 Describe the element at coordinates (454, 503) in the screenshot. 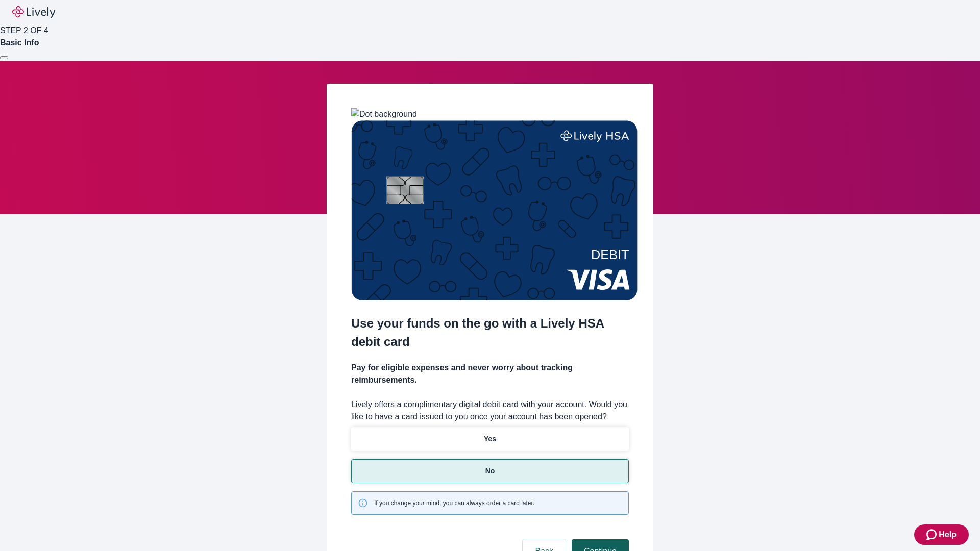

I see `span: If you change your mind, you can always order a card later.` at that location.